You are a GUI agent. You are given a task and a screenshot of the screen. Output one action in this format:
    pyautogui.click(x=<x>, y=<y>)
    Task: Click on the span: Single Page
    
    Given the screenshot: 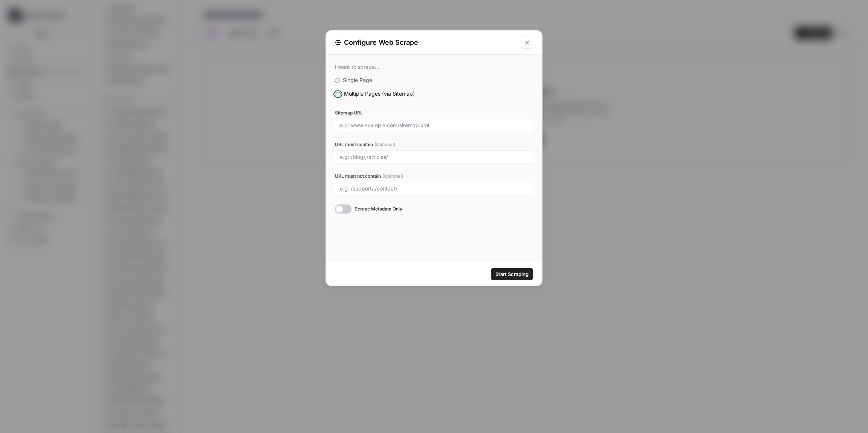 What is the action you would take?
    pyautogui.click(x=357, y=80)
    